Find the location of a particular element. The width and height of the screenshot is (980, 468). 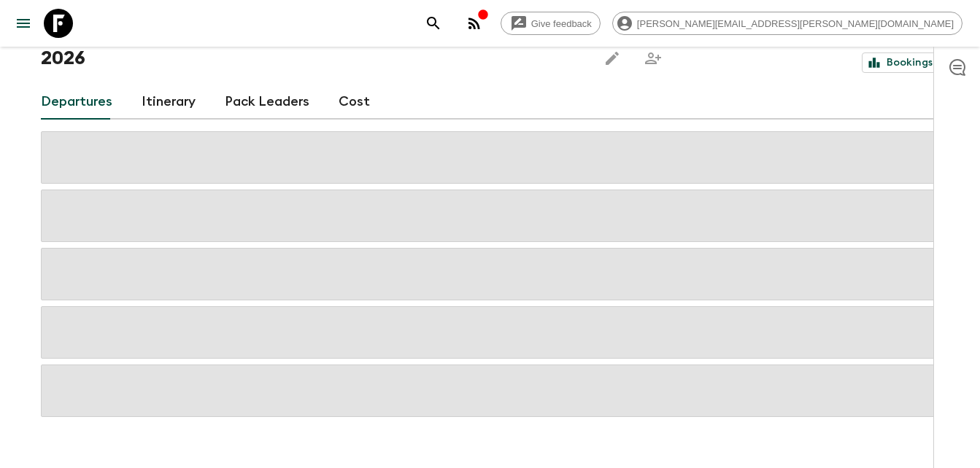

button: menu is located at coordinates (23, 23).